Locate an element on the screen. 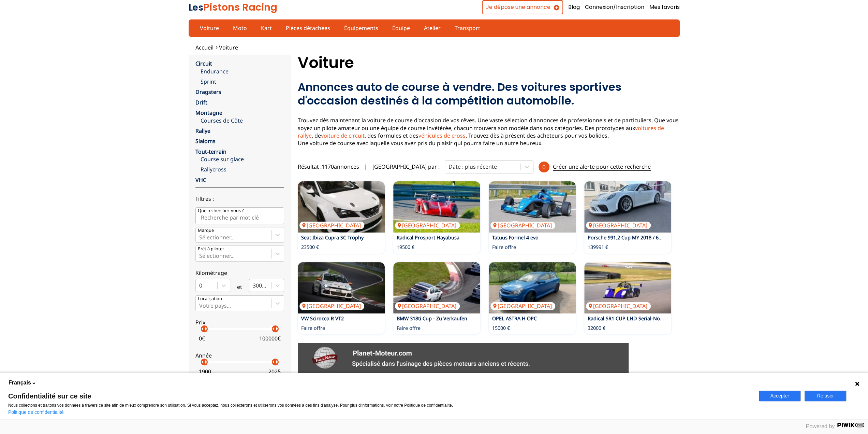  a: Pièces détachées is located at coordinates (308, 28).